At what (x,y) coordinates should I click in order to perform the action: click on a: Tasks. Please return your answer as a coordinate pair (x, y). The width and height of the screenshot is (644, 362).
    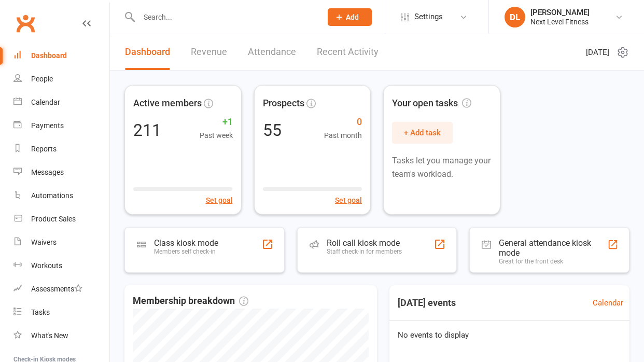
    Looking at the image, I should click on (61, 312).